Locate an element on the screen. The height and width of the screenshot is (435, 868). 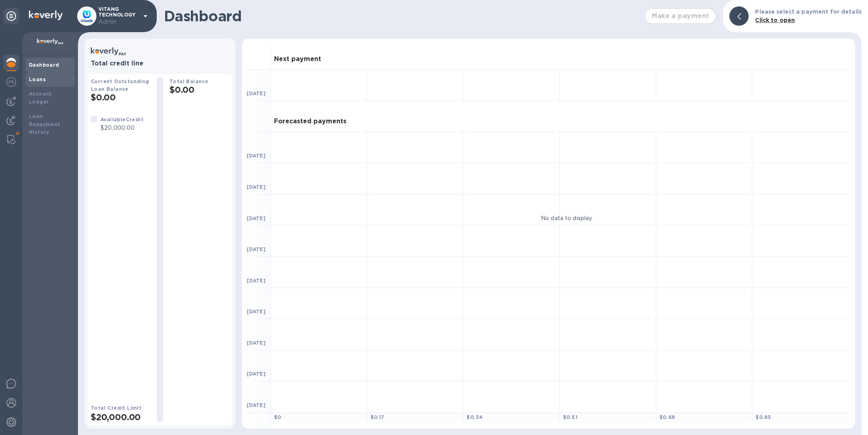
b: $ 0.85 is located at coordinates (763, 417).